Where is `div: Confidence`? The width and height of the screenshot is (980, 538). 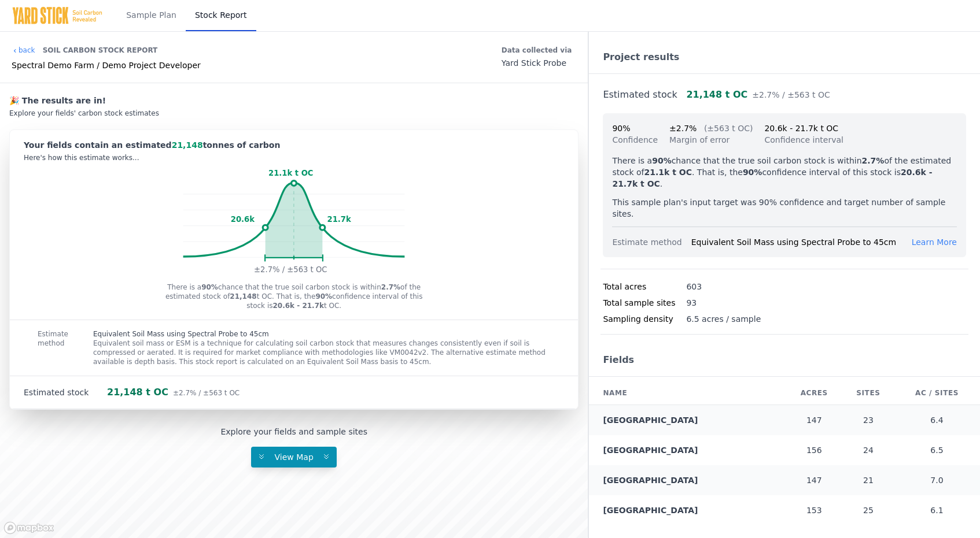
div: Confidence is located at coordinates (635, 140).